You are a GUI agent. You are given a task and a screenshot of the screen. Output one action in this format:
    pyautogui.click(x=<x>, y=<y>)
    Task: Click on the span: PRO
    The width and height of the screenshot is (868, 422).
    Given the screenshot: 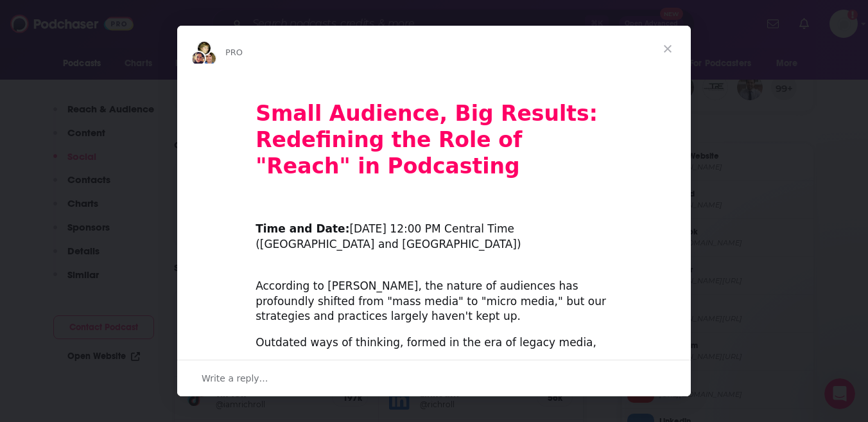 What is the action you would take?
    pyautogui.click(x=234, y=52)
    